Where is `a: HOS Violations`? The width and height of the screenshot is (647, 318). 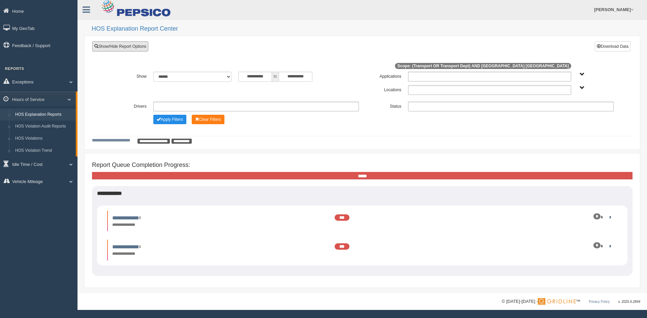
a: HOS Violations is located at coordinates (44, 139).